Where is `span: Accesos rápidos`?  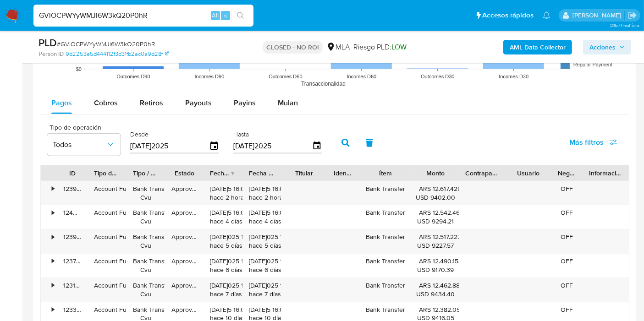 span: Accesos rápidos is located at coordinates (508, 15).